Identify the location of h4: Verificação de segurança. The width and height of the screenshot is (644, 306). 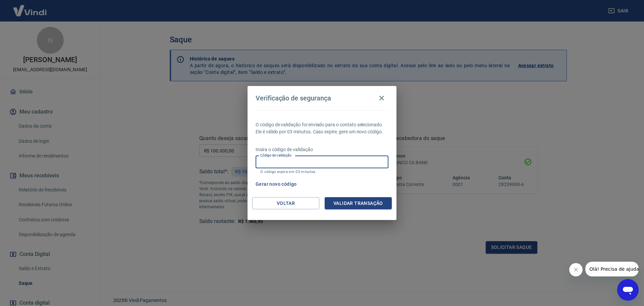
(293, 98).